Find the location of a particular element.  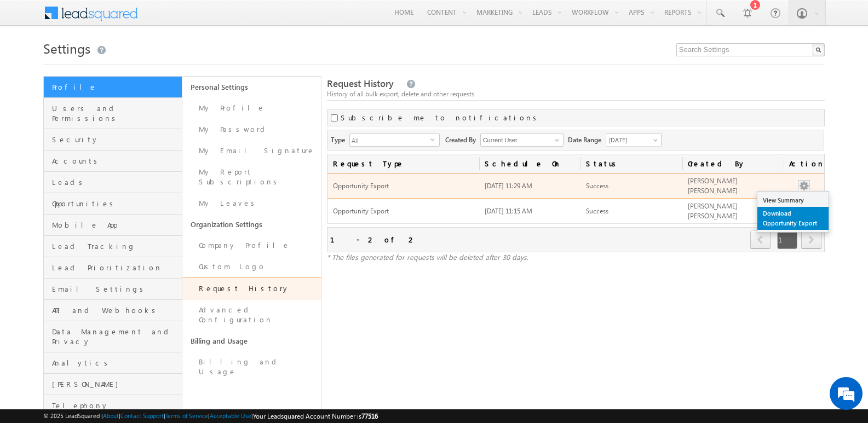

a: Users and Permissions is located at coordinates (113, 113).